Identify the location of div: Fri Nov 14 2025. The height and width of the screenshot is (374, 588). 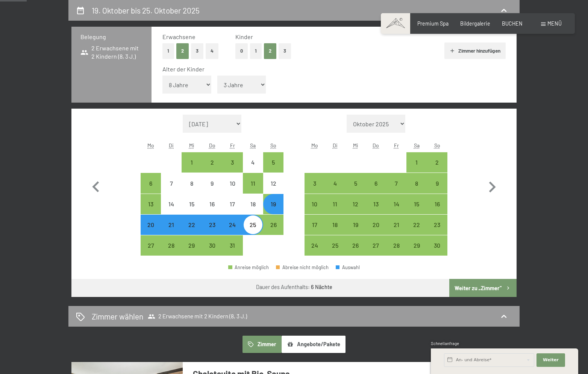
(396, 204).